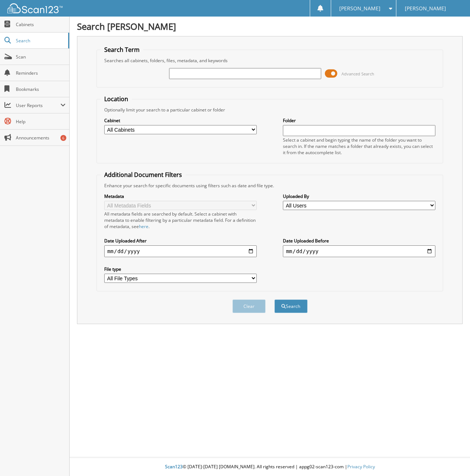  I want to click on a: Privacy Policy, so click(361, 467).